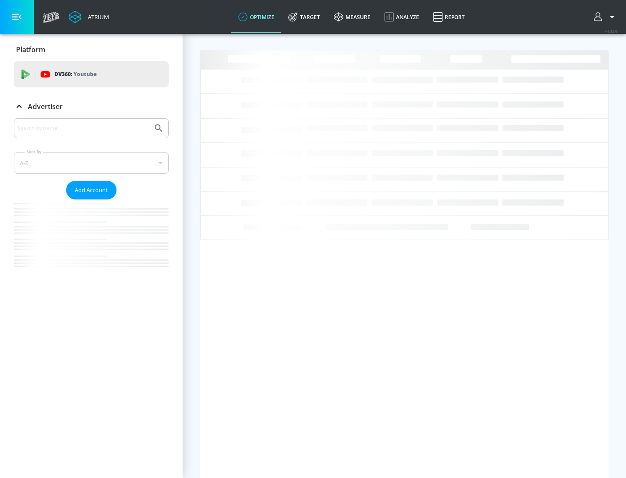 The height and width of the screenshot is (478, 626). I want to click on p: Youtube, so click(85, 74).